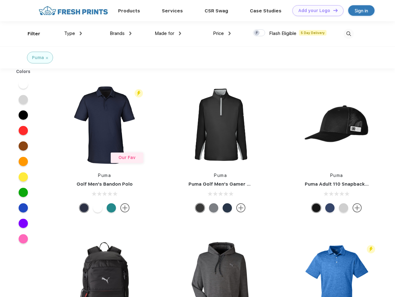 The width and height of the screenshot is (395, 297). I want to click on div: Quiet Shade, so click(213, 208).